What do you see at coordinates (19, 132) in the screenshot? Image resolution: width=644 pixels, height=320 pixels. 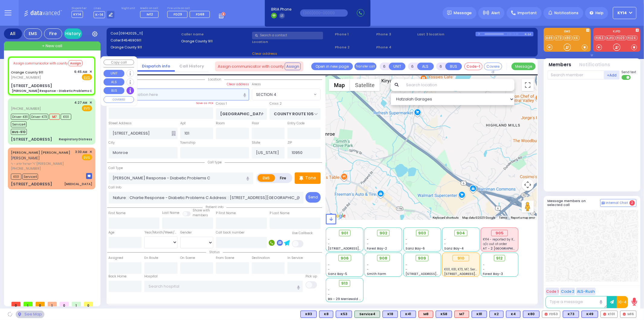 I see `span: BUS-910` at bounding box center [19, 132].